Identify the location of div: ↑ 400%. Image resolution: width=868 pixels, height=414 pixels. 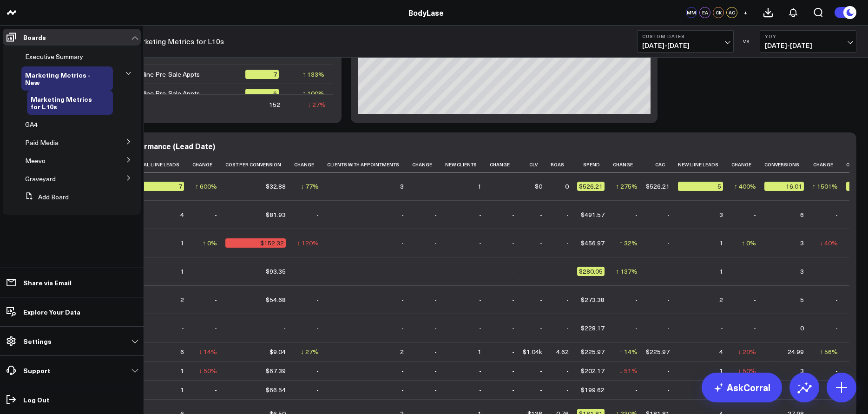
(745, 186).